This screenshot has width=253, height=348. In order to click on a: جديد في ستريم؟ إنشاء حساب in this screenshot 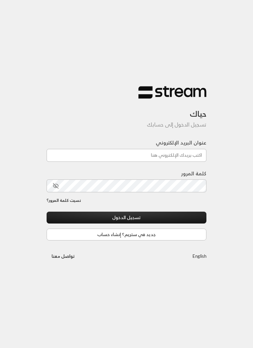, I will do `click(126, 235)`.